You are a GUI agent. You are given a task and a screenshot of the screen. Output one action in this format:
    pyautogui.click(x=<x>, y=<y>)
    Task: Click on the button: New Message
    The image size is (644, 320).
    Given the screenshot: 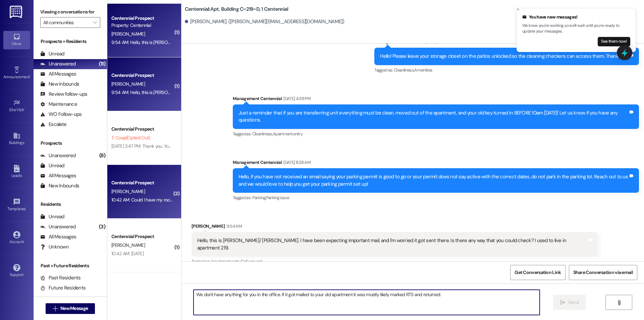 What is the action you would take?
    pyautogui.click(x=71, y=309)
    